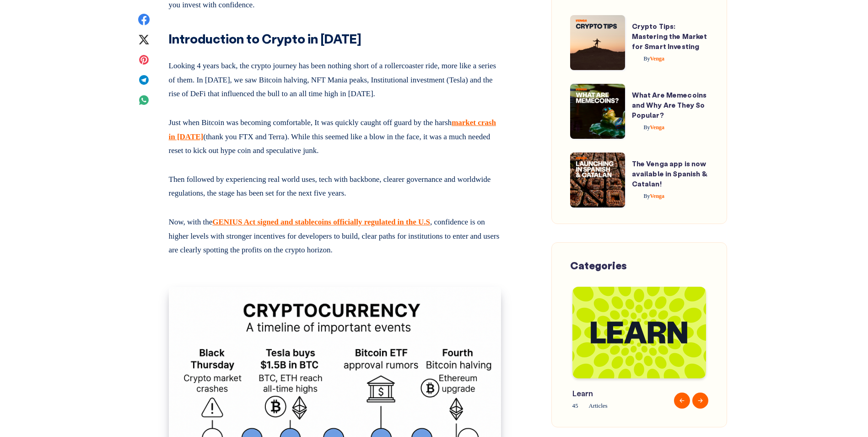 This screenshot has width=868, height=437. What do you see at coordinates (700, 400) in the screenshot?
I see `button: Next` at bounding box center [700, 400].